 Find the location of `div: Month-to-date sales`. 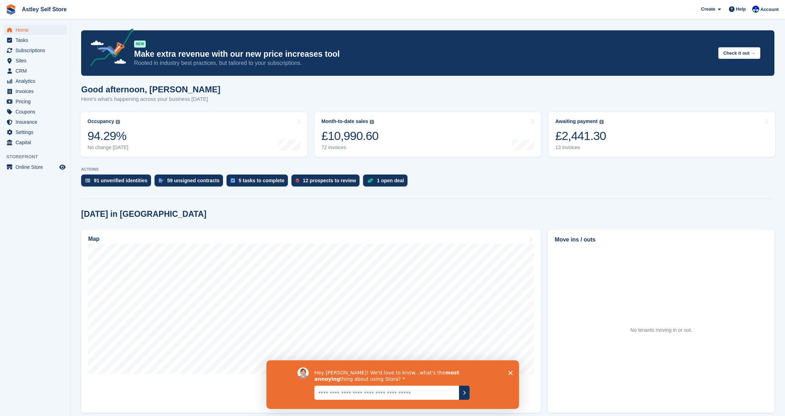

div: Month-to-date sales is located at coordinates (345, 121).